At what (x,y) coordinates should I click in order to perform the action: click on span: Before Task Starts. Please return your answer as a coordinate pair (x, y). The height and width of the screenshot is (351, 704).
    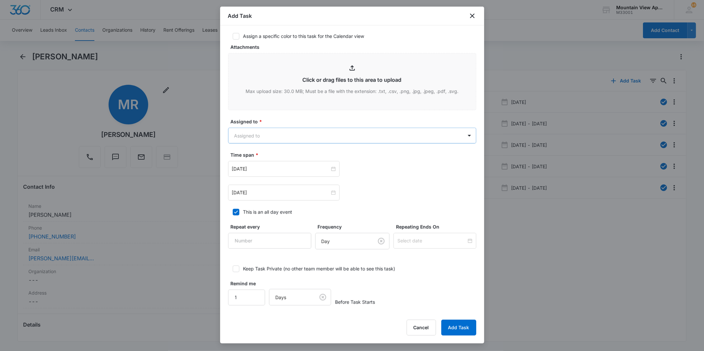
    Looking at the image, I should click on (355, 302).